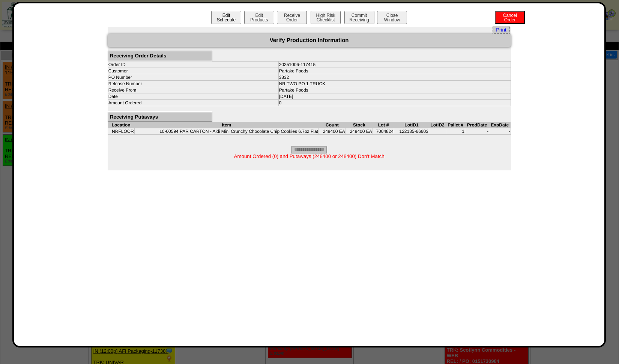 The image size is (619, 364). I want to click on td: NR TWO PO 1 TRUCK, so click(395, 84).